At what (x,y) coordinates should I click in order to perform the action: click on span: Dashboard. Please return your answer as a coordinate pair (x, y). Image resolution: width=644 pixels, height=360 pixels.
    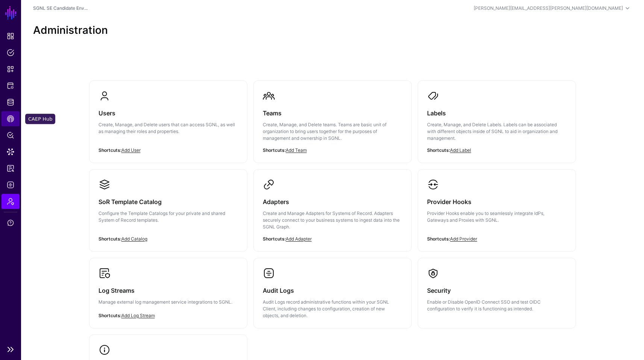
    Looking at the image, I should click on (10, 36).